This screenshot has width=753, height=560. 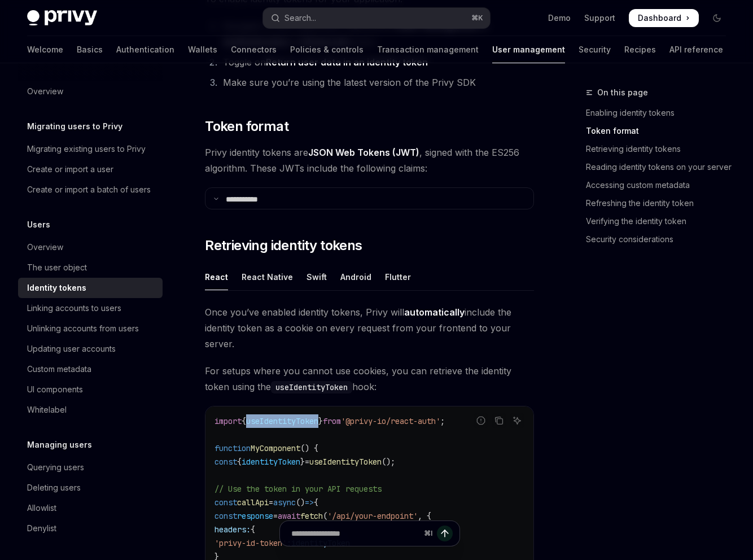 I want to click on div: React Native, so click(x=267, y=277).